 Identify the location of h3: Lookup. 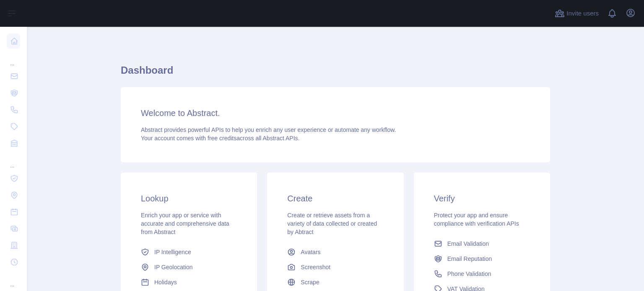
(189, 198).